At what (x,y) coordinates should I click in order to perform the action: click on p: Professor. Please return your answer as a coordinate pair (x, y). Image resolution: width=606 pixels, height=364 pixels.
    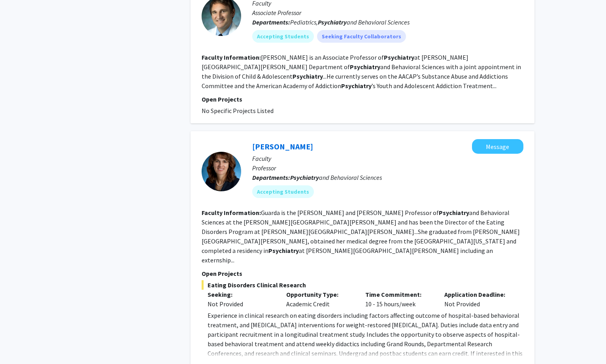
    Looking at the image, I should click on (388, 168).